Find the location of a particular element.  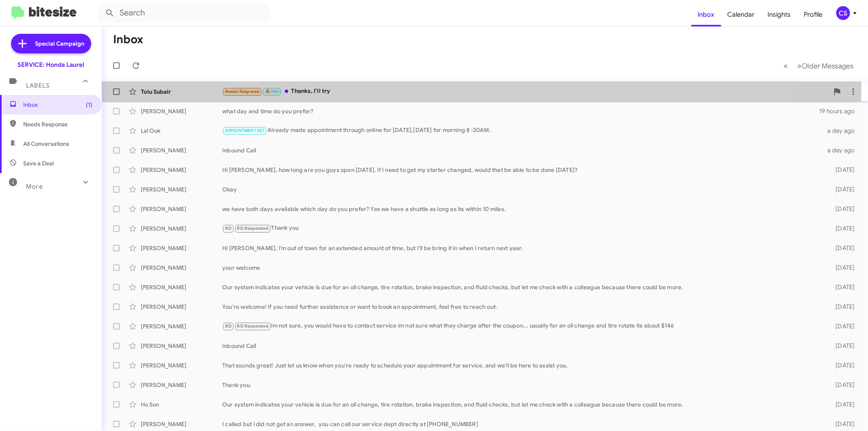

a: Inbox is located at coordinates (706, 15).